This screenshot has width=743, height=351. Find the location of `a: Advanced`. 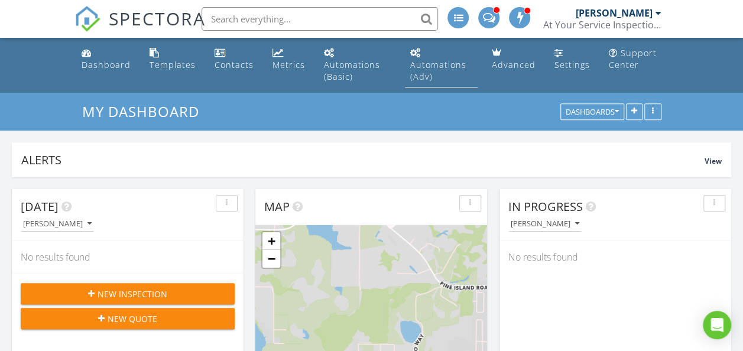

a: Advanced is located at coordinates (513, 59).